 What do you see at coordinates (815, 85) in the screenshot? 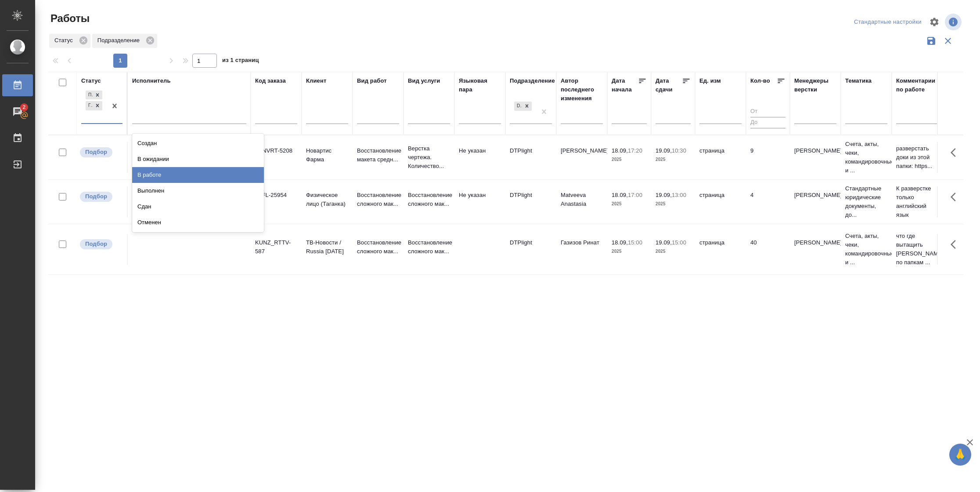
I see `div: Менеджеры верстки` at bounding box center [815, 85].